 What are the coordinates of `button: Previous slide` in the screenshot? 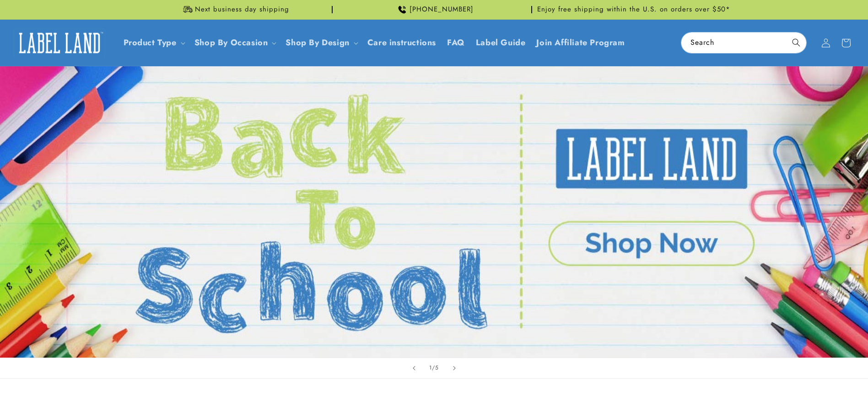 It's located at (414, 368).